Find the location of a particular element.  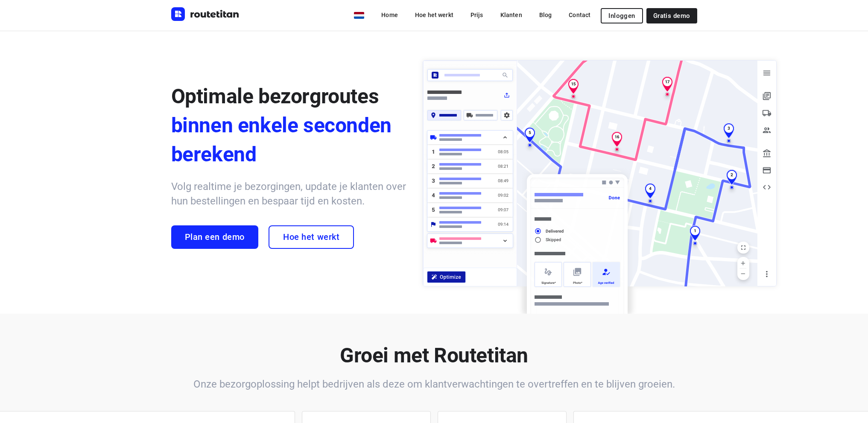

h6: Volg realtime je bezorgingen, update je klanten over hun bestellingen en bespaar tijd en kosten. is located at coordinates (288, 194).